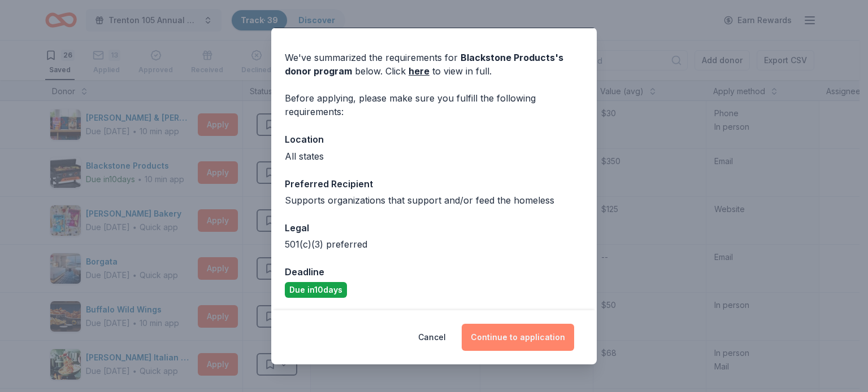  I want to click on div: Due in 10 days, so click(316, 290).